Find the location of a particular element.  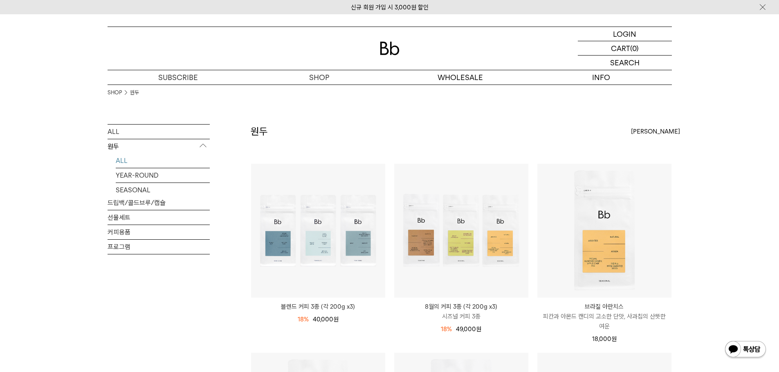

a: 브라질 아란치스 피칸과 아몬드 캔디의 고소한 단맛, 사과칩의 산뜻한 여운 is located at coordinates (604, 317).